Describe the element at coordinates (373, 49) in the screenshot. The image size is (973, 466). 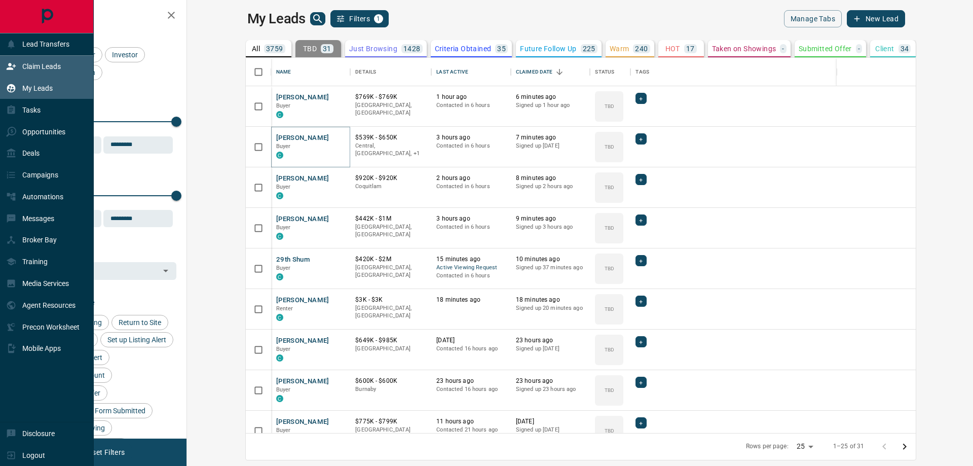
I see `p: Just Browsing` at that location.